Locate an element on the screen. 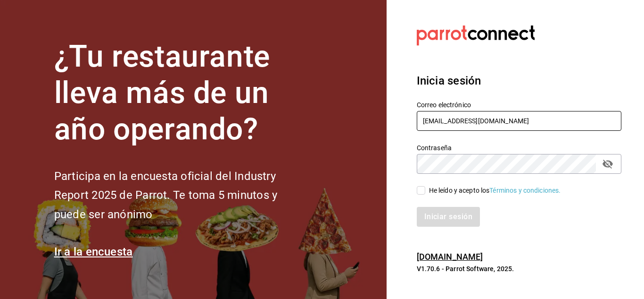 This screenshot has width=644, height=299. button: passwordField is located at coordinates (608, 164).